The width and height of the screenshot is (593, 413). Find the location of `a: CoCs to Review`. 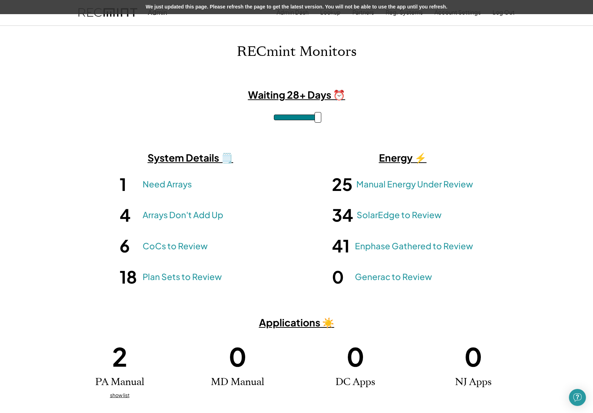

a: CoCs to Review is located at coordinates (175, 246).